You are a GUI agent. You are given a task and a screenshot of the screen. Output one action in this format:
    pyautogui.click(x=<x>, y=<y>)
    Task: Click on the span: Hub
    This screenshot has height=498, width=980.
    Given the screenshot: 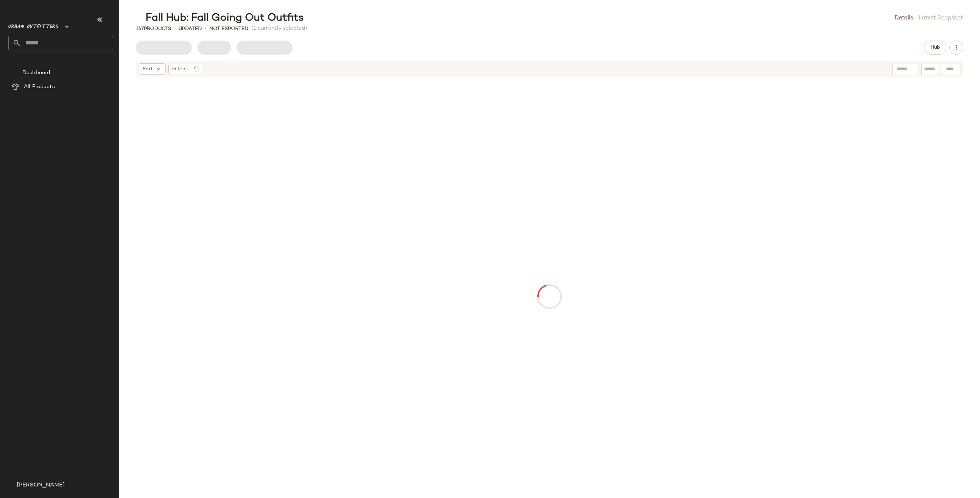 What is the action you would take?
    pyautogui.click(x=935, y=47)
    